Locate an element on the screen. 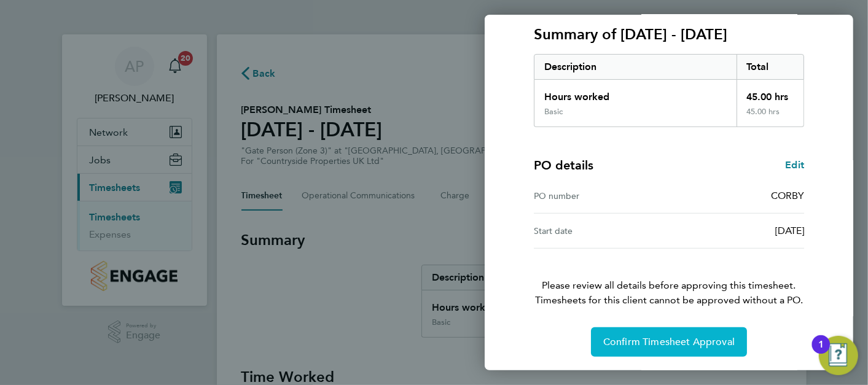 This screenshot has width=868, height=385. div: Total is located at coordinates (771, 67).